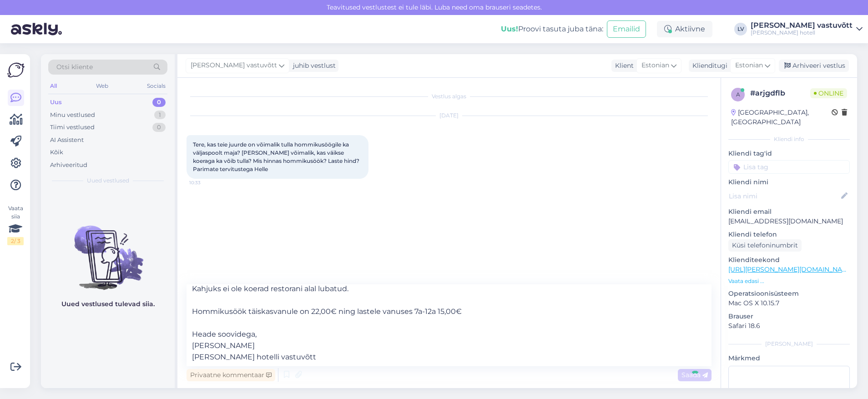 The width and height of the screenshot is (868, 399). I want to click on div: Vestlus algas, so click(449, 96).